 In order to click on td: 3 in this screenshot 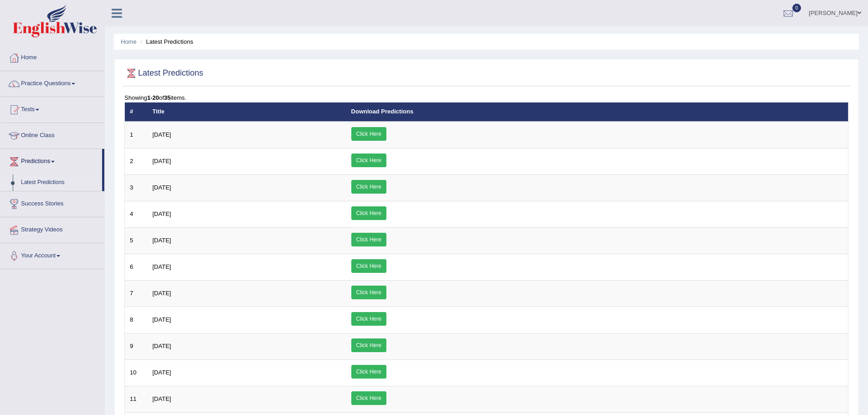, I will do `click(136, 188)`.